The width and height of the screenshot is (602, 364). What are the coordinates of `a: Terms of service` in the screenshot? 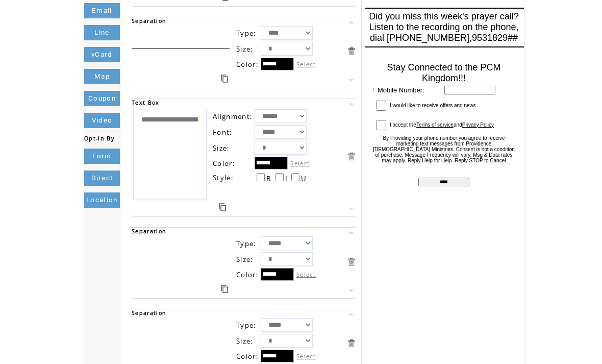 It's located at (434, 126).